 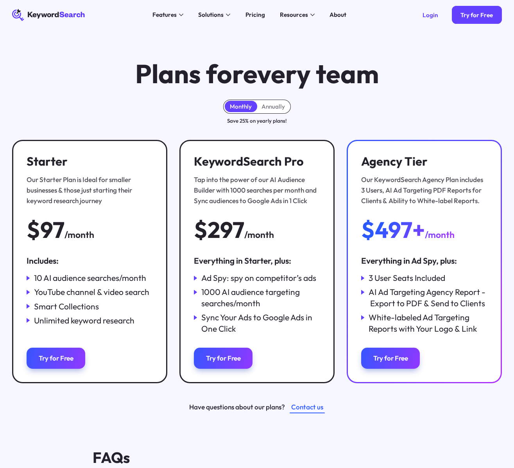 What do you see at coordinates (307, 407) in the screenshot?
I see `a: Contact us` at bounding box center [307, 407].